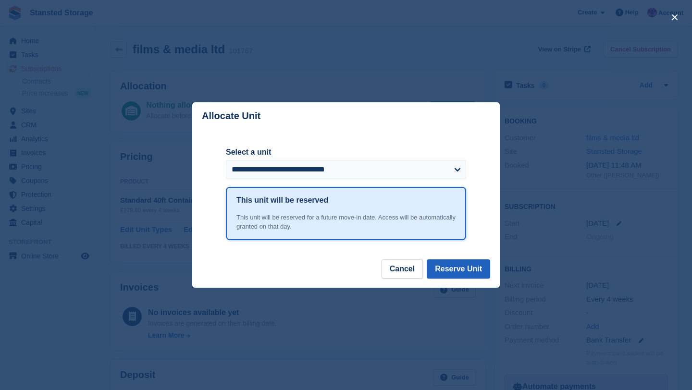 The image size is (692, 390). What do you see at coordinates (346, 222) in the screenshot?
I see `div: This unit will be reserved for a future move-in date. Access will be automatically granted on tha...` at bounding box center [346, 222].